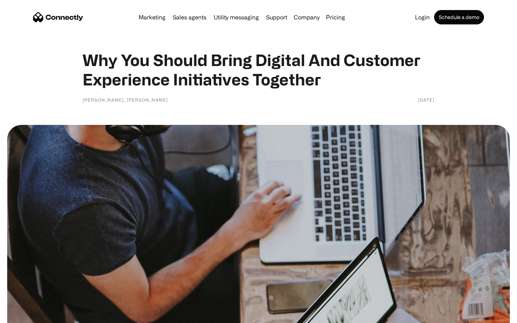 The width and height of the screenshot is (517, 323). Describe the element at coordinates (29, 316) in the screenshot. I see `ul: Language list` at that location.